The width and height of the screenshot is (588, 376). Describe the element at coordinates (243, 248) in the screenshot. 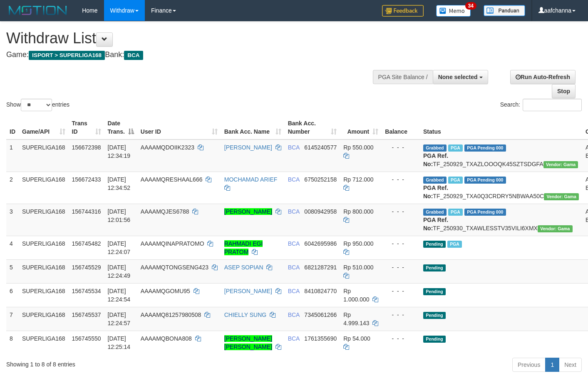

I see `a: RAHMADI EGI PRATOM` at that location.